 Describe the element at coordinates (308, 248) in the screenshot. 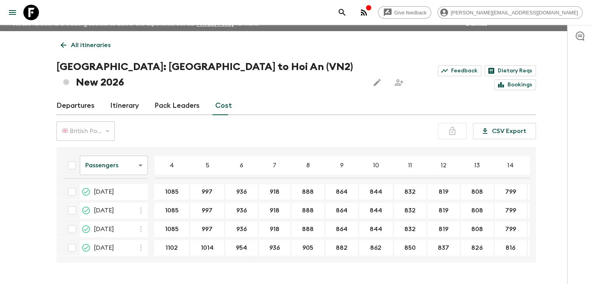

I see `div: 19 Dec 2026; 8` at that location.